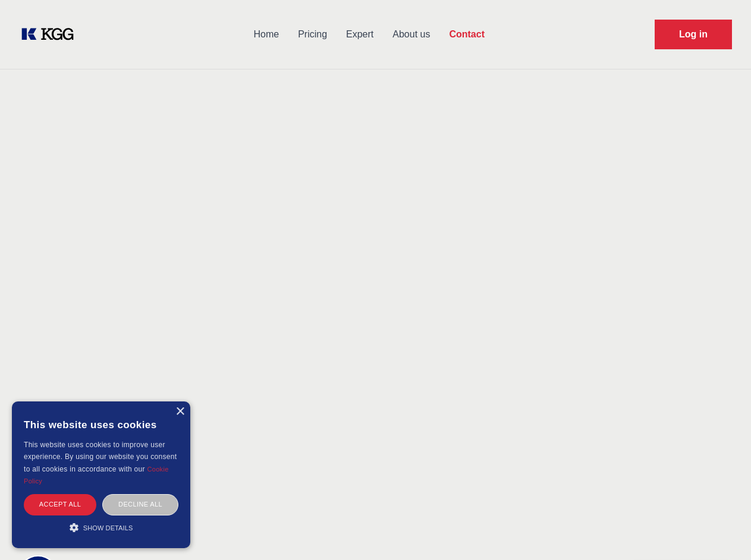 This screenshot has width=751, height=560. Describe the element at coordinates (60, 504) in the screenshot. I see `div: Accept all` at that location.